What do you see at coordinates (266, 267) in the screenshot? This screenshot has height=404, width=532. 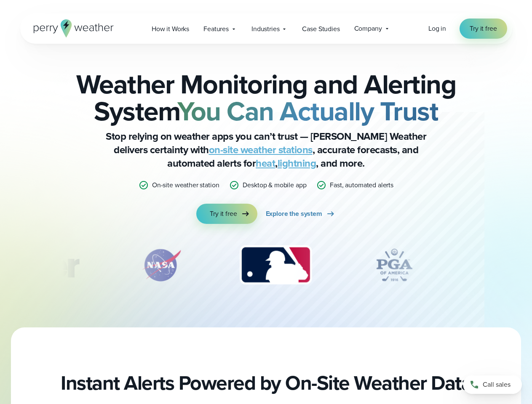 I see `div: slideshow` at bounding box center [266, 267].